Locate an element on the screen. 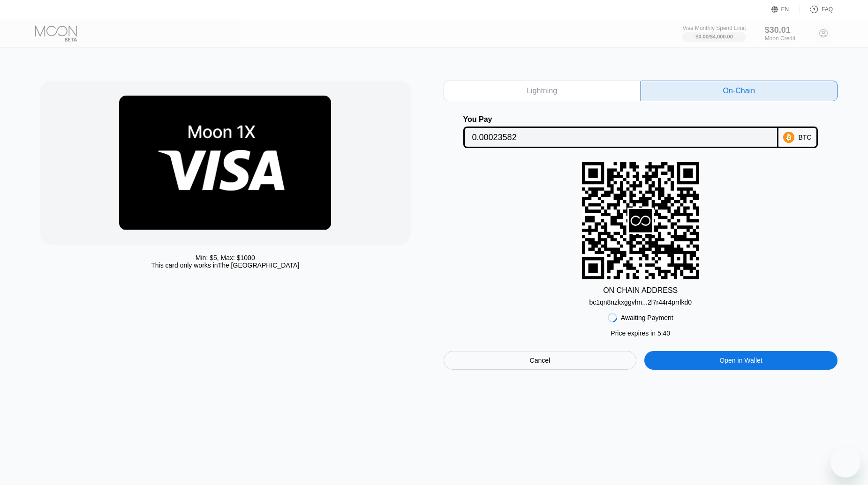 Image resolution: width=868 pixels, height=485 pixels. div: Min: $ 5 , Max: $ 1000 is located at coordinates (225, 258).